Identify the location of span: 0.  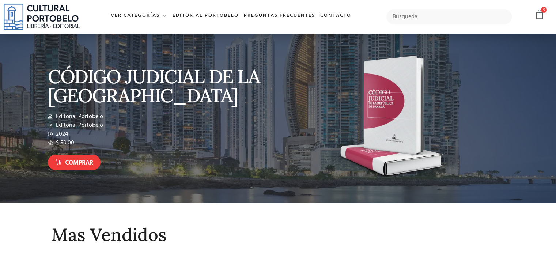
(544, 10).